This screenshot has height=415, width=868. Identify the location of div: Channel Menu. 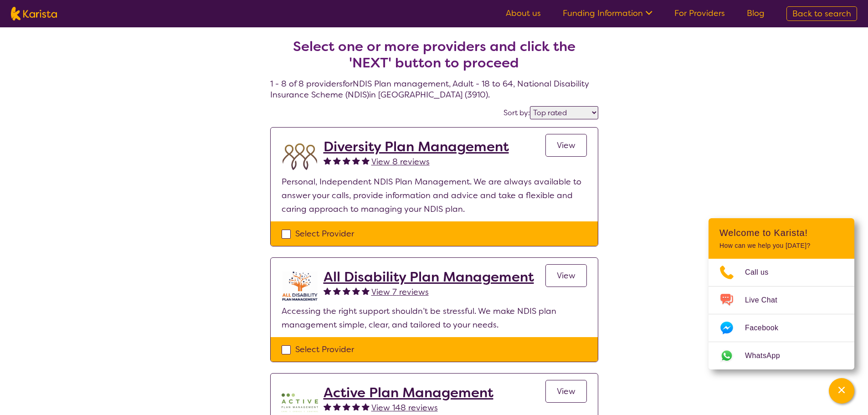
(782, 294).